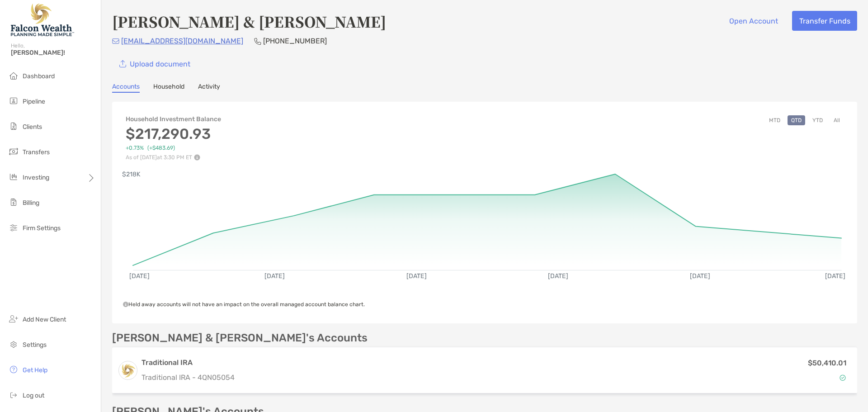  I want to click on span: Dashboard, so click(38, 76).